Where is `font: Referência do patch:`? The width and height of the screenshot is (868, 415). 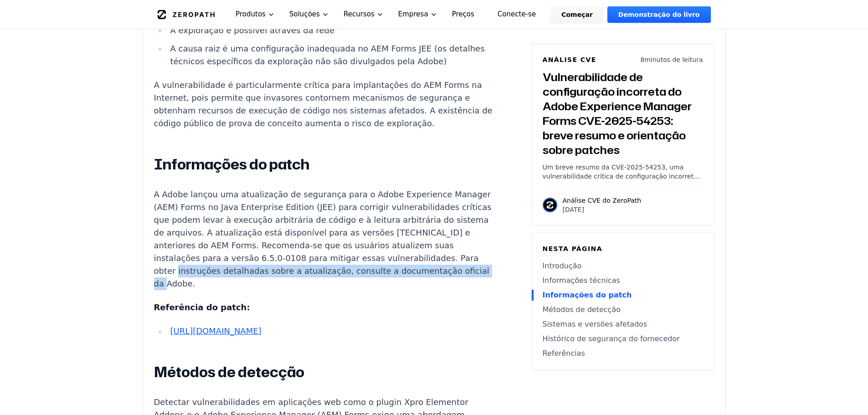 font: Referência do patch: is located at coordinates (202, 307).